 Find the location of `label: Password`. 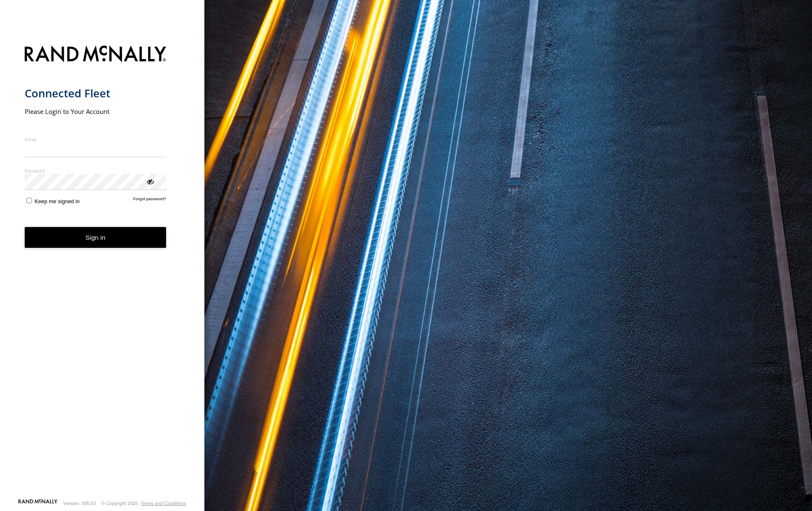

label: Password is located at coordinates (95, 170).